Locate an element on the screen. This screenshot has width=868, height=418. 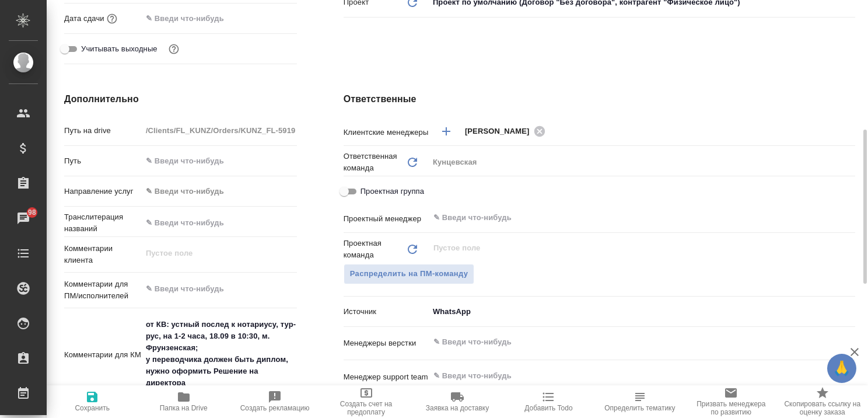
span: Создать рекламацию is located at coordinates (275, 408).